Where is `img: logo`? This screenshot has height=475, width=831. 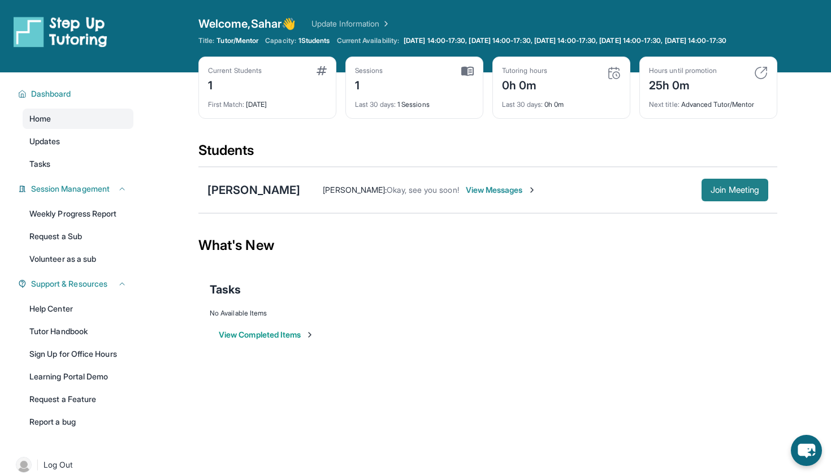
img: logo is located at coordinates (61, 32).